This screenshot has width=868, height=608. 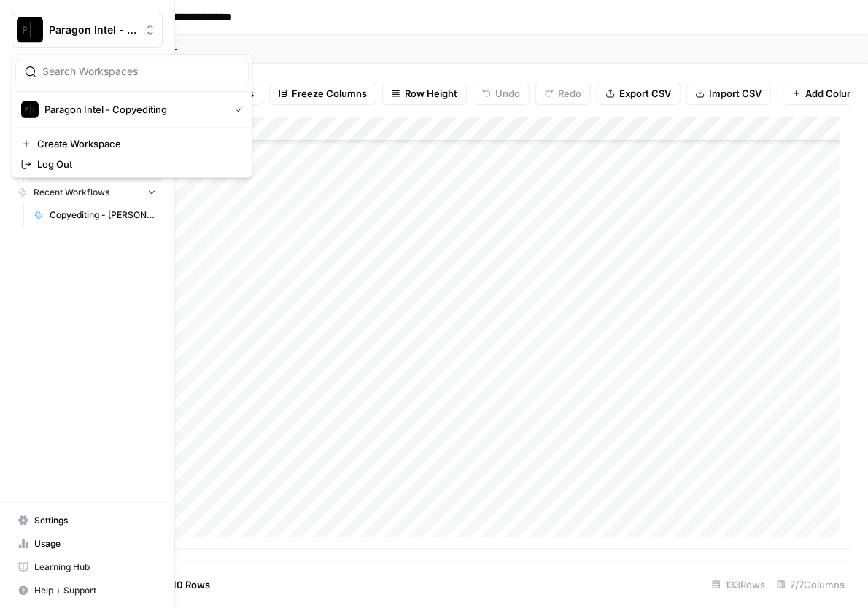 I want to click on div: Workspace: Paragon Intel - Copyediting, so click(x=132, y=116).